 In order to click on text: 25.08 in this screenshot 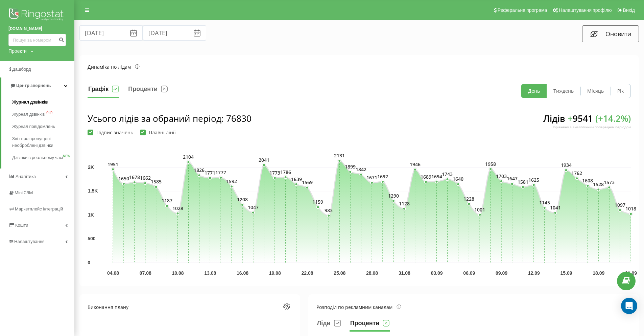, I will do `click(340, 273)`.